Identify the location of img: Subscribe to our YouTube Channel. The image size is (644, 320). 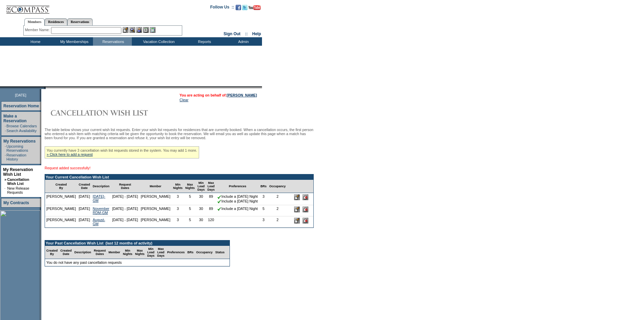
(255, 7).